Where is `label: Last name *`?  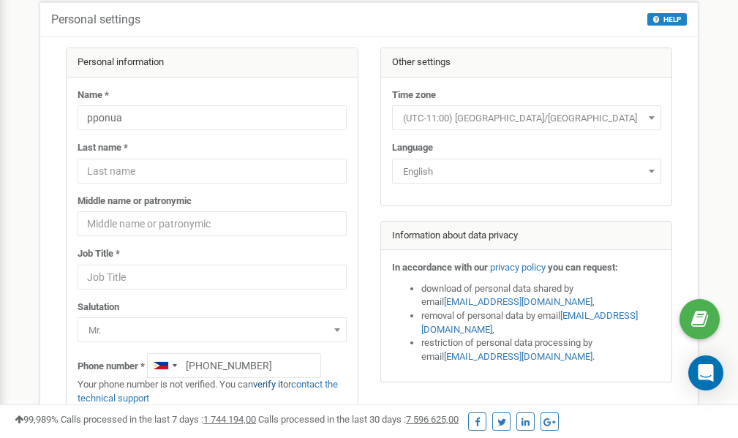
label: Last name * is located at coordinates (102, 148).